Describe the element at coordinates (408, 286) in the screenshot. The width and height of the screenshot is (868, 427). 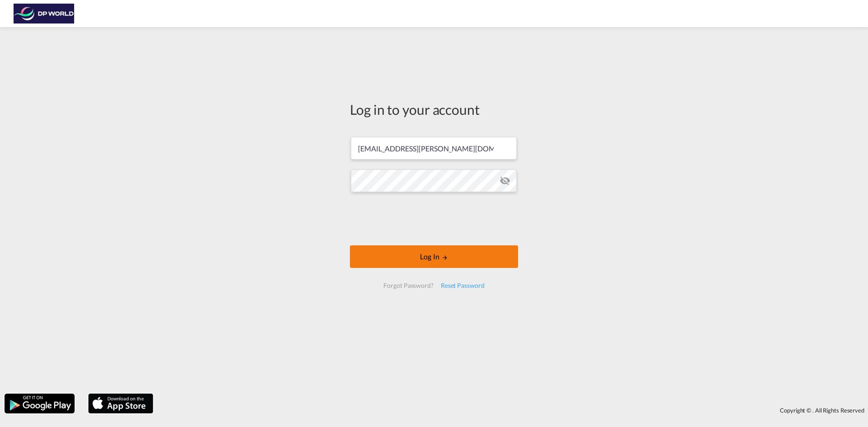
I see `div: Forgot Password?` at that location.